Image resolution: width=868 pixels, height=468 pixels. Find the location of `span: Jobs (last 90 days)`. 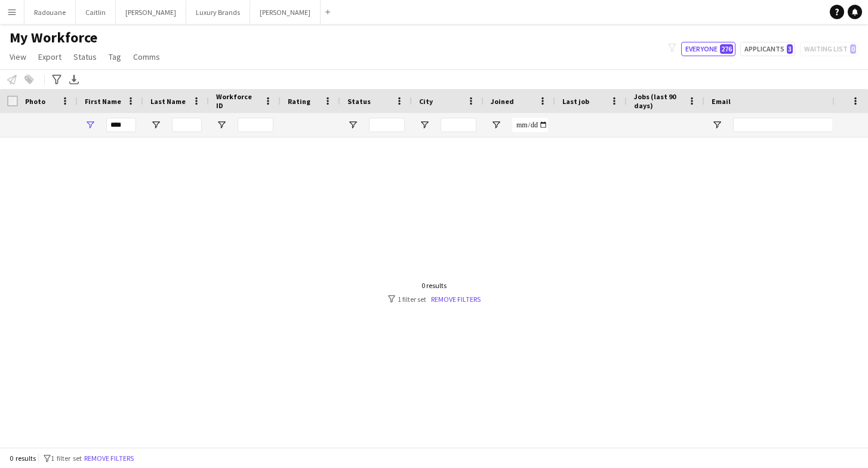

span: Jobs (last 90 days) is located at coordinates (659, 101).